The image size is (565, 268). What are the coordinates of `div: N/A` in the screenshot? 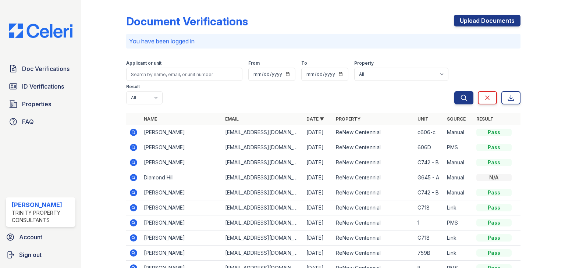 It's located at (494, 178).